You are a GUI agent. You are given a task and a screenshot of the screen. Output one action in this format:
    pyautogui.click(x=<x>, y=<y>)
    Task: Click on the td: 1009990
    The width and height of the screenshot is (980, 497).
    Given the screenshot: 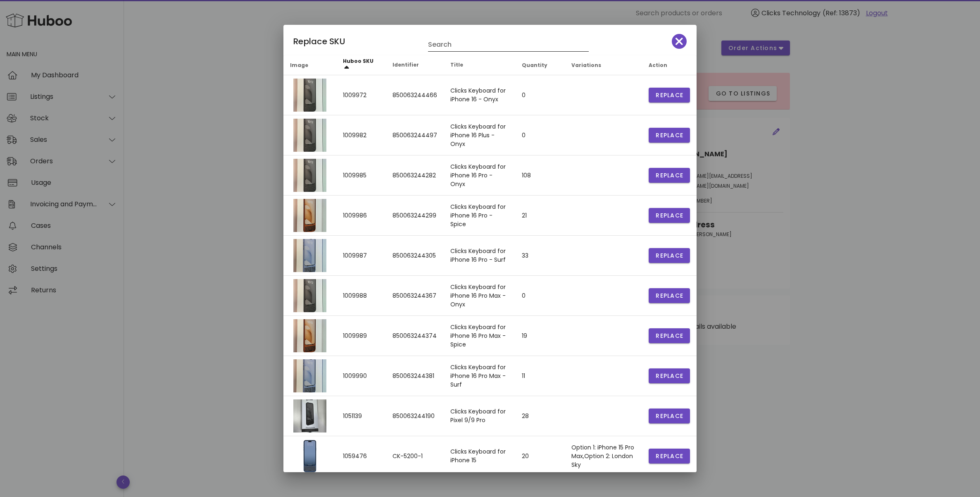 What is the action you would take?
    pyautogui.click(x=361, y=376)
    